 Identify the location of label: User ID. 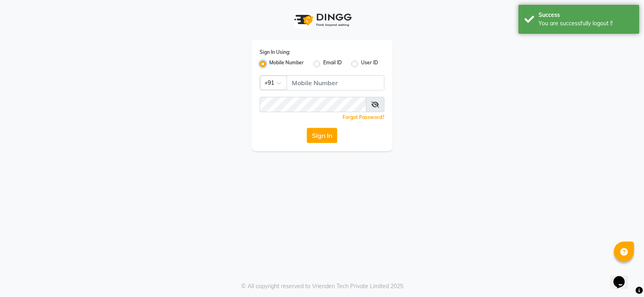
(369, 64).